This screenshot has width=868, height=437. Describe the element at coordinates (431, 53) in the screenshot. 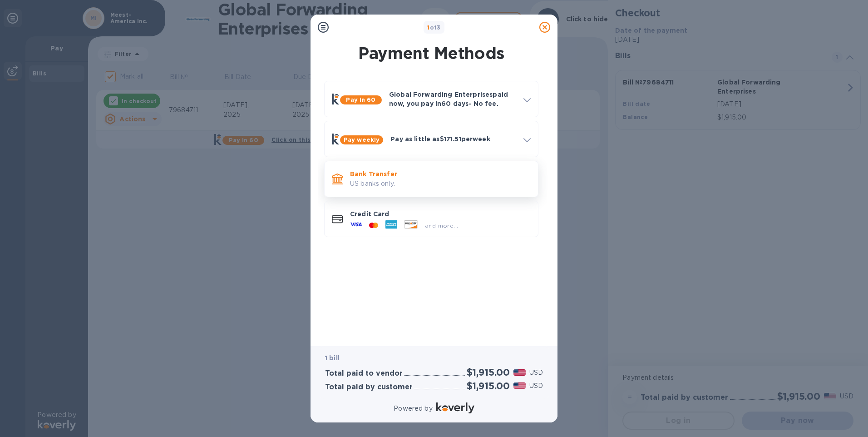

I see `h1: Payment Methods` at that location.